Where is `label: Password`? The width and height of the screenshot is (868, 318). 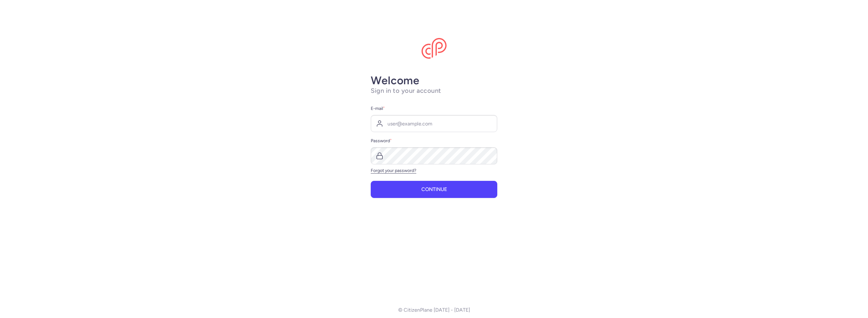 label: Password is located at coordinates (434, 141).